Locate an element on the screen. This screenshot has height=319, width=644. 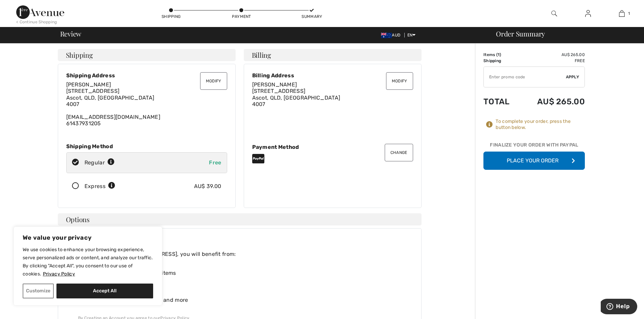
input: Promo code is located at coordinates (524, 77).